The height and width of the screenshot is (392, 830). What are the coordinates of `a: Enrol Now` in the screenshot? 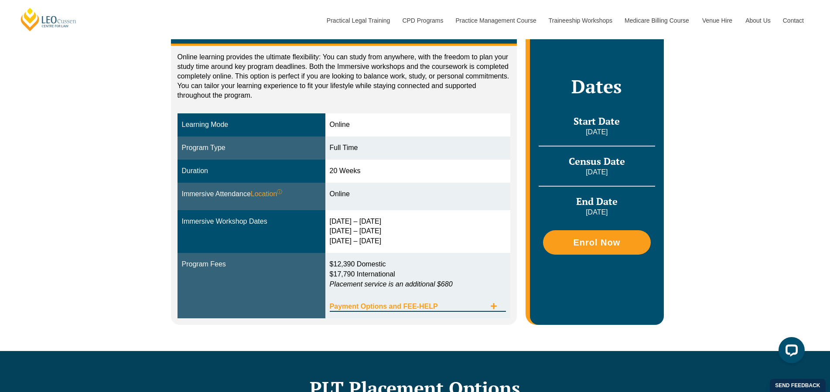 It's located at (597, 243).